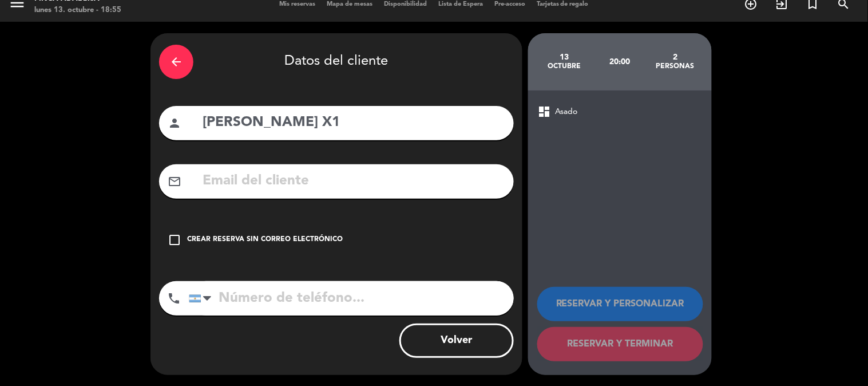 The height and width of the screenshot is (386, 868). I want to click on div: 13, so click(564, 57).